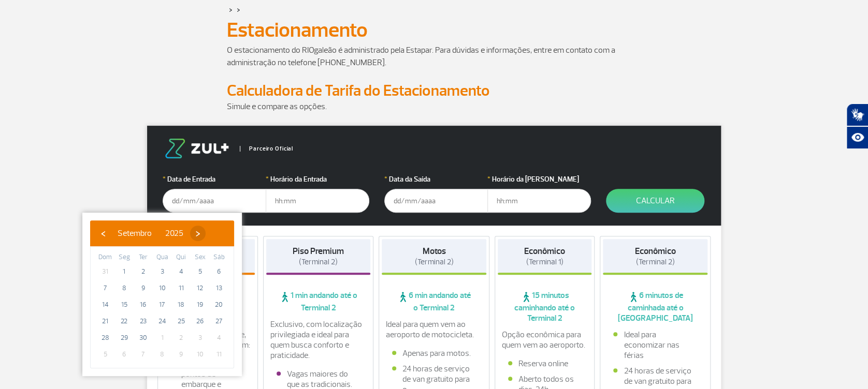 The width and height of the screenshot is (868, 389). I want to click on span: 24, so click(162, 321).